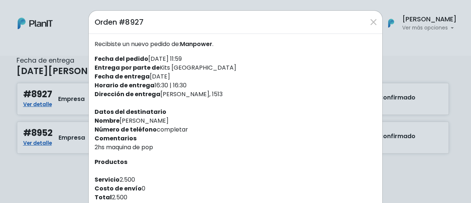  I want to click on strong: Horario de entrega, so click(124, 85).